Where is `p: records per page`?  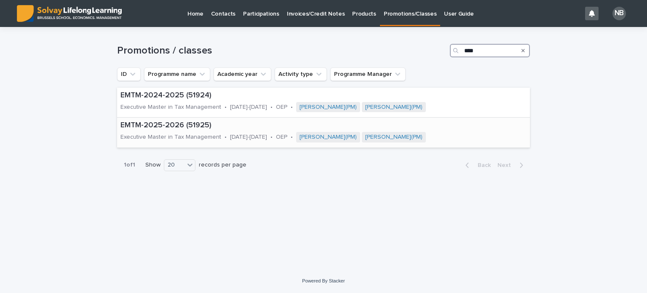 p: records per page is located at coordinates (222, 165).